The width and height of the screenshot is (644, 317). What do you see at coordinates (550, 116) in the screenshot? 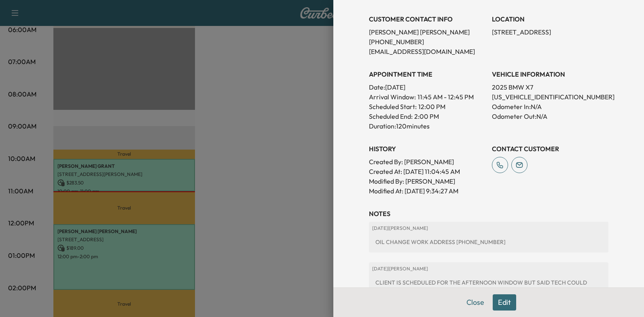
I see `p: Odometer Out: N/A` at bounding box center [550, 116].